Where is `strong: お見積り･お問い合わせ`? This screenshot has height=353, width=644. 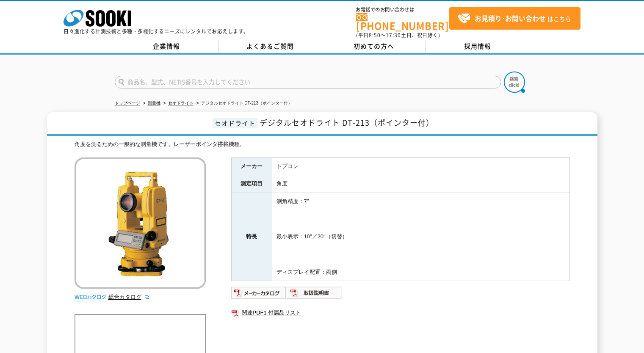
strong: お見積り･お問い合わせ is located at coordinates (510, 18).